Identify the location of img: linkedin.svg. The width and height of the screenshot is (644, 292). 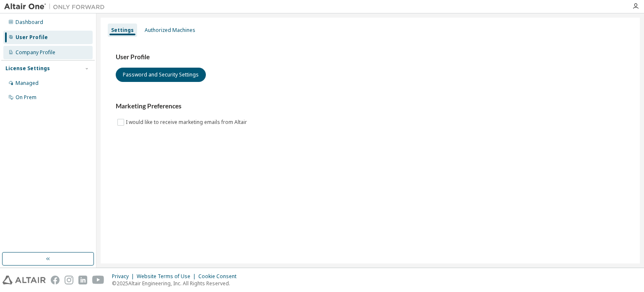
(82, 280).